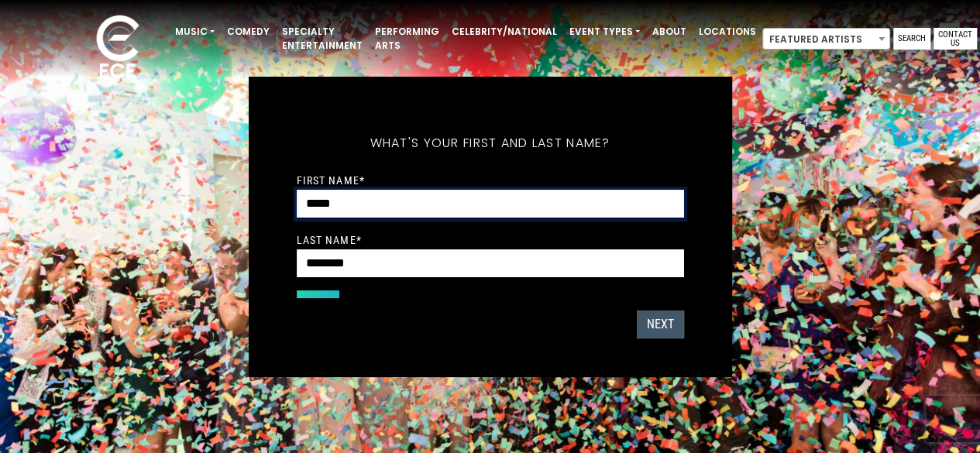 This screenshot has height=453, width=980. Describe the element at coordinates (912, 39) in the screenshot. I see `a: Search` at that location.